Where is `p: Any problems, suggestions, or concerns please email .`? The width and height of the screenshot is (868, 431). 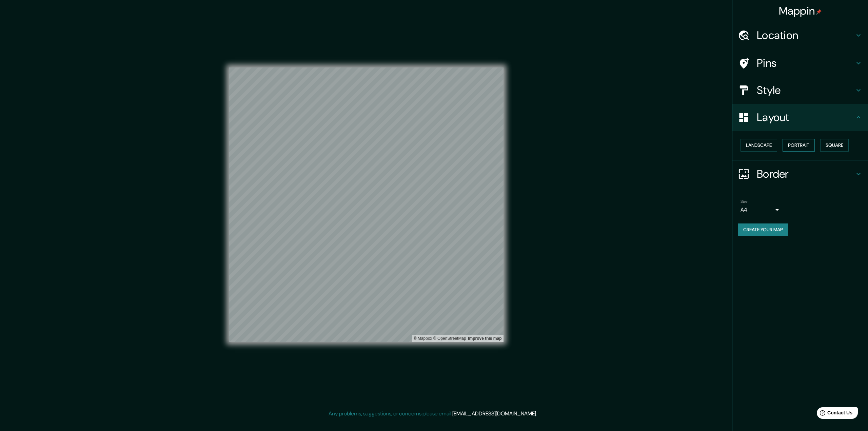
p: Any problems, suggestions, or concerns please email . is located at coordinates (433, 413).